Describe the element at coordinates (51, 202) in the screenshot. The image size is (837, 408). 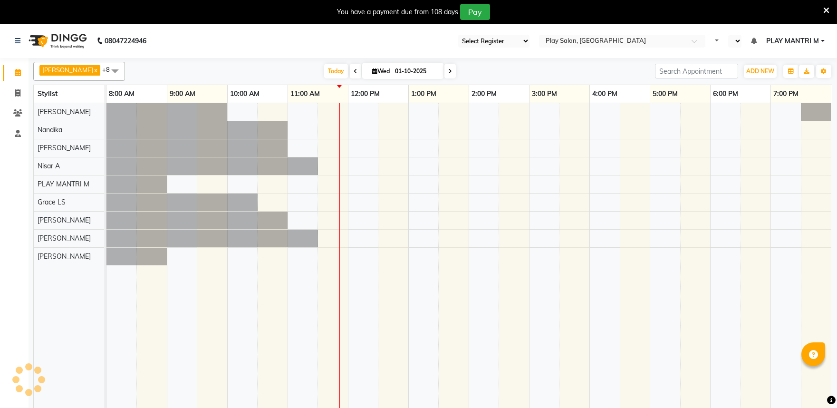
I see `span: Grace LS` at that location.